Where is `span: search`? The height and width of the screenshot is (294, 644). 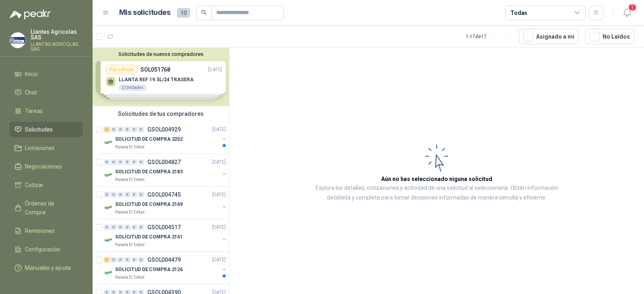
span: search is located at coordinates (204, 13).